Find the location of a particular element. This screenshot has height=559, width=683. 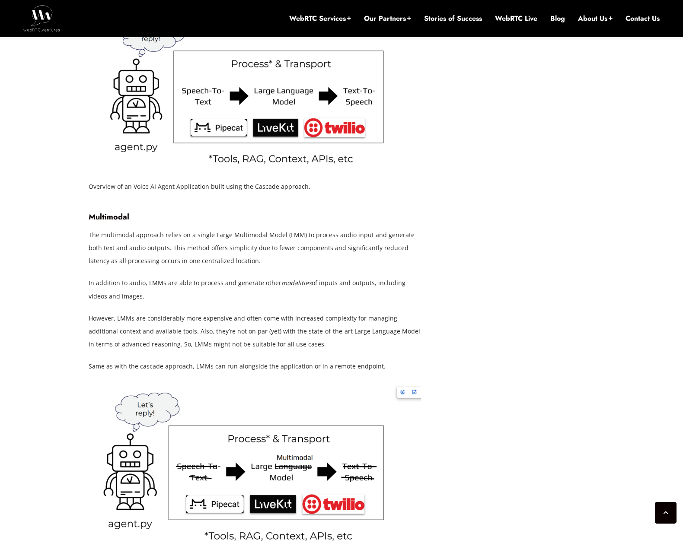

em: modalities is located at coordinates (296, 283).